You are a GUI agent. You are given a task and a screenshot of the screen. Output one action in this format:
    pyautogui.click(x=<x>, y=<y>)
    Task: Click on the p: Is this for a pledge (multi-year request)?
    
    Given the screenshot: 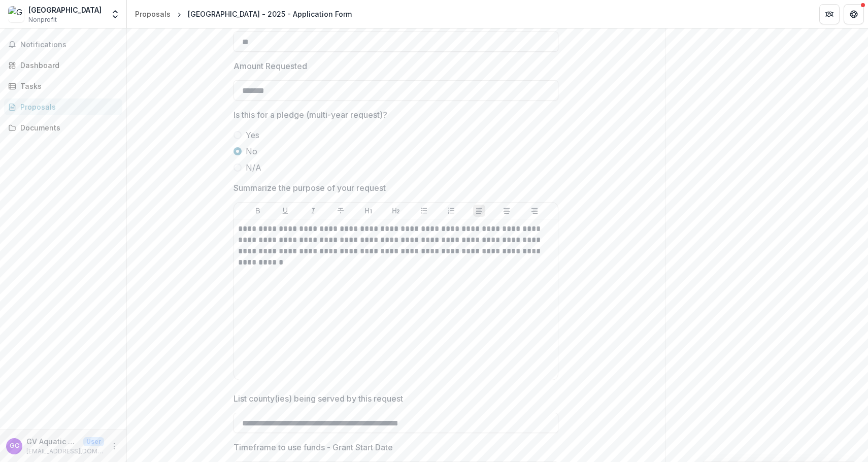 What is the action you would take?
    pyautogui.click(x=310, y=114)
    